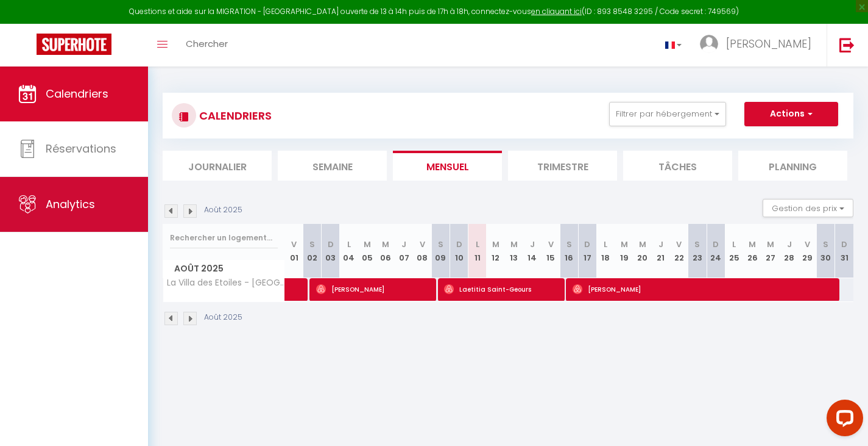  I want to click on th: 04, so click(349, 251).